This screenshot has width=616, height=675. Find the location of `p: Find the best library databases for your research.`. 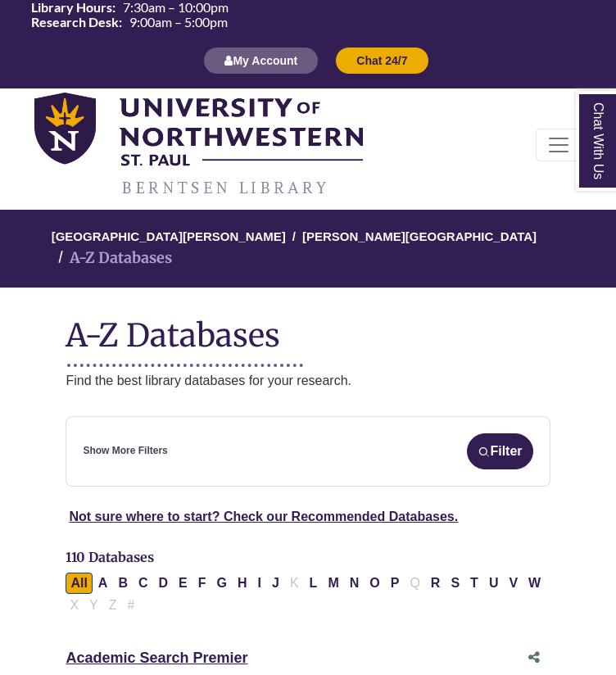

p: Find the best library databases for your research. is located at coordinates (308, 381).